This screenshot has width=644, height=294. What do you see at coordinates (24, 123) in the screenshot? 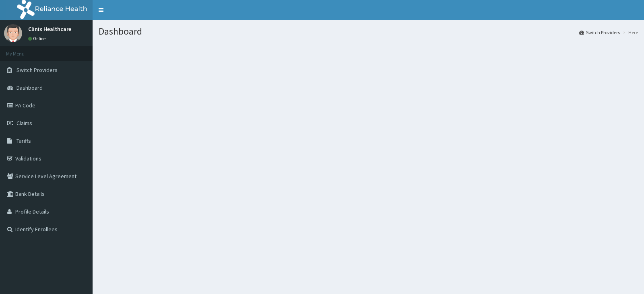
I see `span: Claims` at bounding box center [24, 123].